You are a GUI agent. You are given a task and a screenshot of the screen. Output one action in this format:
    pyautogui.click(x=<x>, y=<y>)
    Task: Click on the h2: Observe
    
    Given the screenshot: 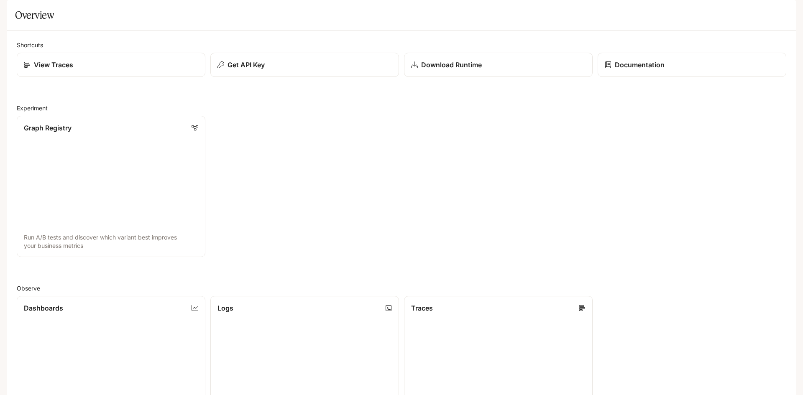 What is the action you would take?
    pyautogui.click(x=402, y=288)
    